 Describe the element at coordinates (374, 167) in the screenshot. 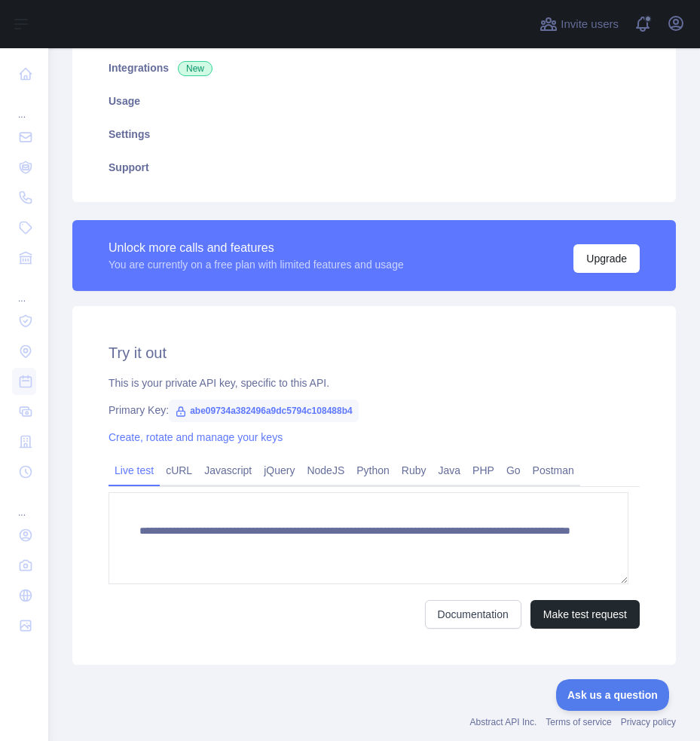

I see `a: Support` at that location.